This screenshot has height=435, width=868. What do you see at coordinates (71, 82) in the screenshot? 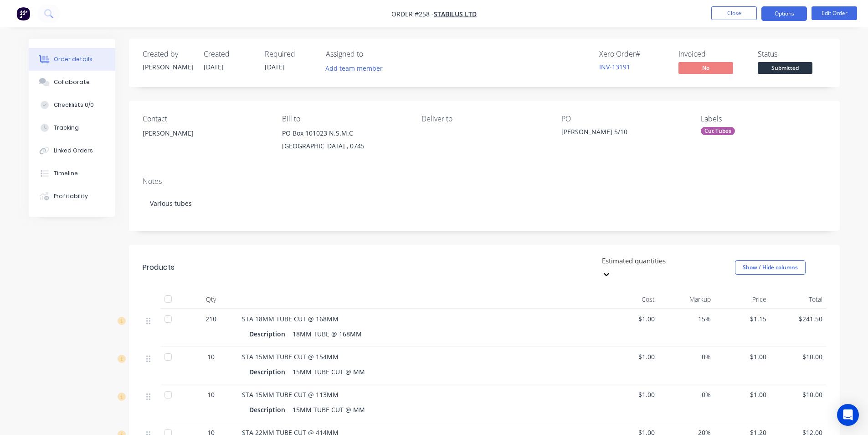
I see `div: Collaborate` at bounding box center [71, 82].